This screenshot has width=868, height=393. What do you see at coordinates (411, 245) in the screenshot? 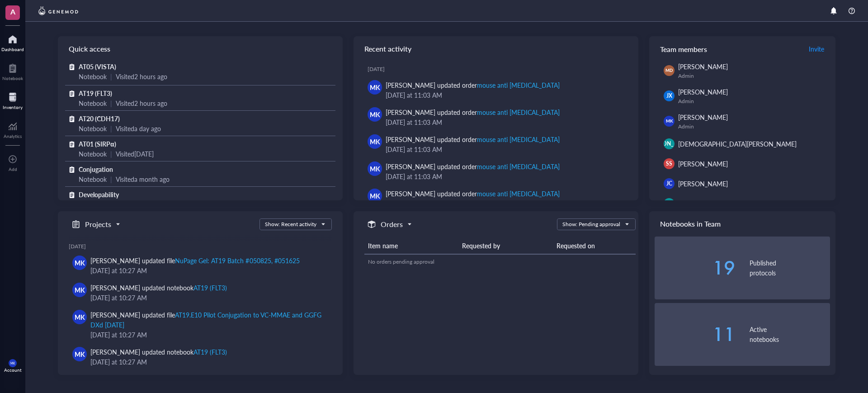
I see `th: Item name` at bounding box center [411, 245].